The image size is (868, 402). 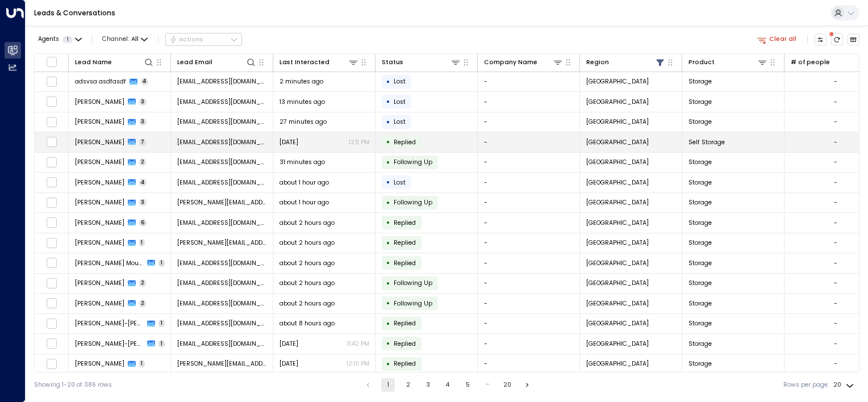 I want to click on span: bob.hill@outlook.com, so click(x=222, y=243).